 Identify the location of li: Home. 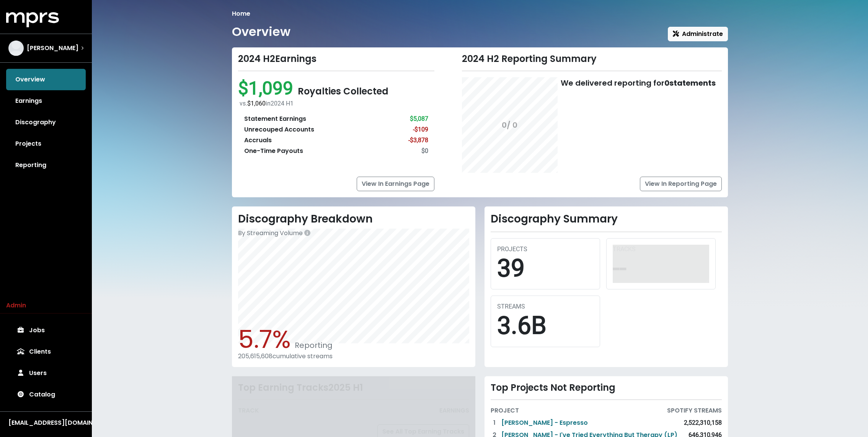
(241, 14).